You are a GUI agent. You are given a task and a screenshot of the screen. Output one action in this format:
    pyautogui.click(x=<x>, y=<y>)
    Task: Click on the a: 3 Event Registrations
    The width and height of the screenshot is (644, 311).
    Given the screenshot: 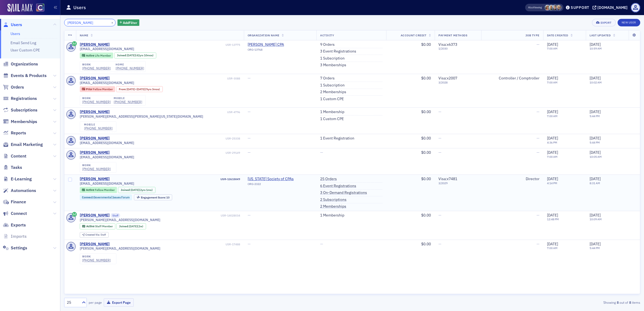 What is the action you would take?
    pyautogui.click(x=338, y=52)
    